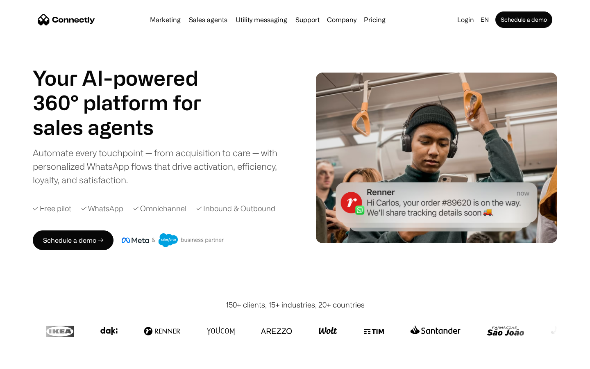  I want to click on div: 150+ clients, 15+ industries, 20+ countries, so click(295, 304).